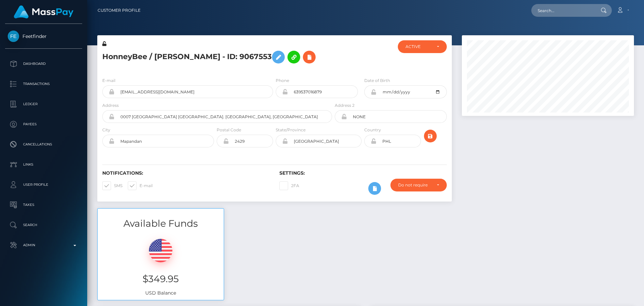 Image resolution: width=644 pixels, height=306 pixels. Describe the element at coordinates (160, 223) in the screenshot. I see `h3: Available Funds` at that location.